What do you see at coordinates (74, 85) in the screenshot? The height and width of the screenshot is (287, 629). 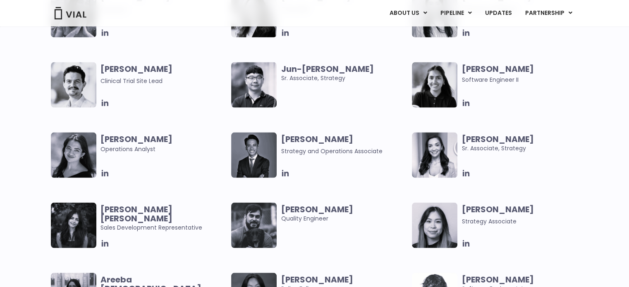 I see `img: Image of smiling man named Glenn` at bounding box center [74, 85].